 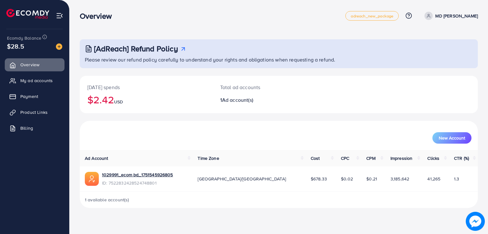 What do you see at coordinates (29, 97) in the screenshot?
I see `span: Payment` at bounding box center [29, 97].